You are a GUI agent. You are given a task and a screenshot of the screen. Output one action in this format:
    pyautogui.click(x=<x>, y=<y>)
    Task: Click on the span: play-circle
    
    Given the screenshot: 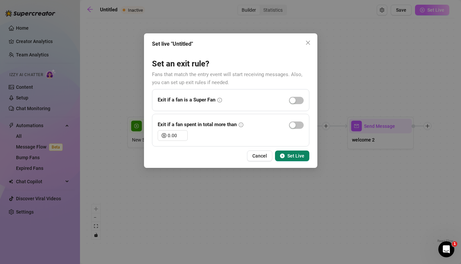 What is the action you would take?
    pyautogui.click(x=282, y=156)
    